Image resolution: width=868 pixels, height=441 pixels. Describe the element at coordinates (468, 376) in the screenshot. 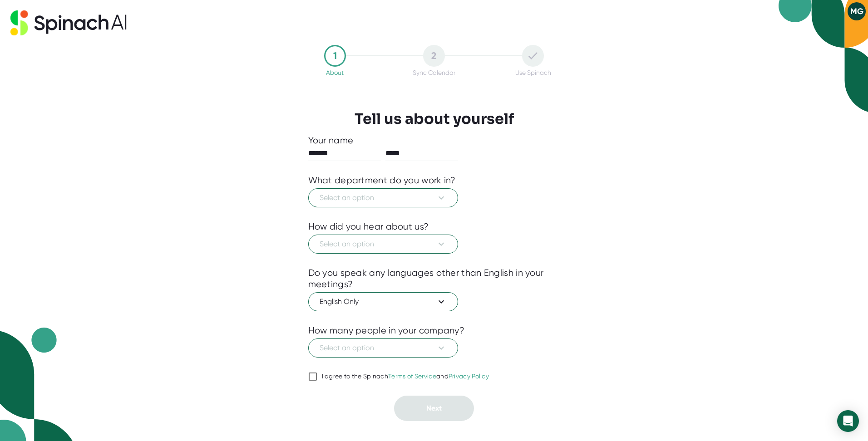

I see `a: Privacy Policy` at that location.